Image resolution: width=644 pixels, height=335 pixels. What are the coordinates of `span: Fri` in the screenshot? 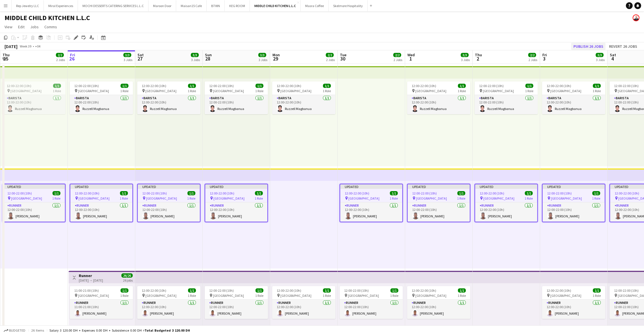 It's located at (72, 55).